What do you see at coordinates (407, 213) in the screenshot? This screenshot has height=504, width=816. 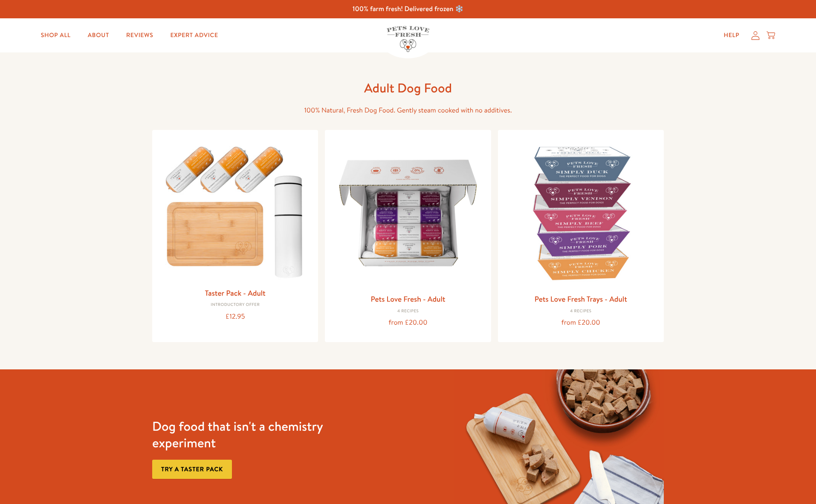 I see `img: Pets Love Fresh - Adult` at bounding box center [407, 213].